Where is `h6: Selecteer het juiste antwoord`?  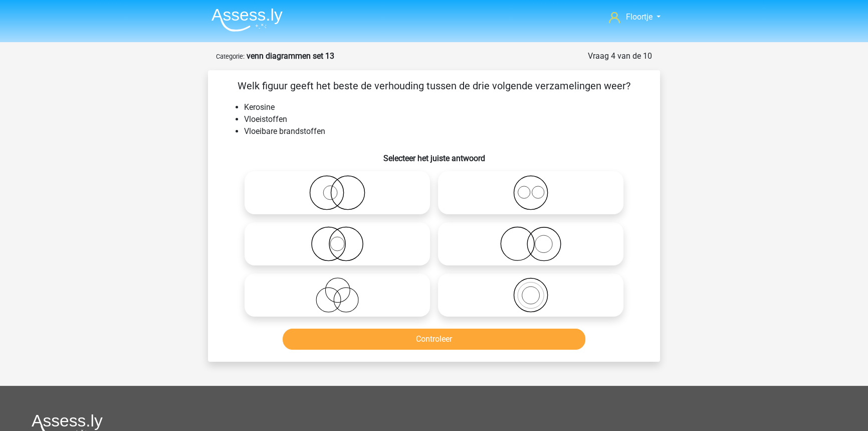 h6: Selecteer het juiste antwoord is located at coordinates (434, 154).